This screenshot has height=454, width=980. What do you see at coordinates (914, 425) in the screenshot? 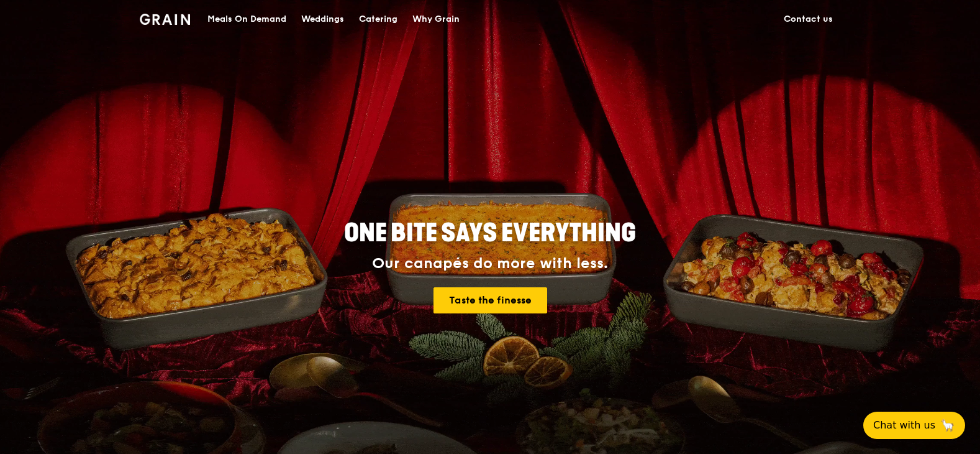
I see `button: Chat with us🦙` at bounding box center [914, 425].